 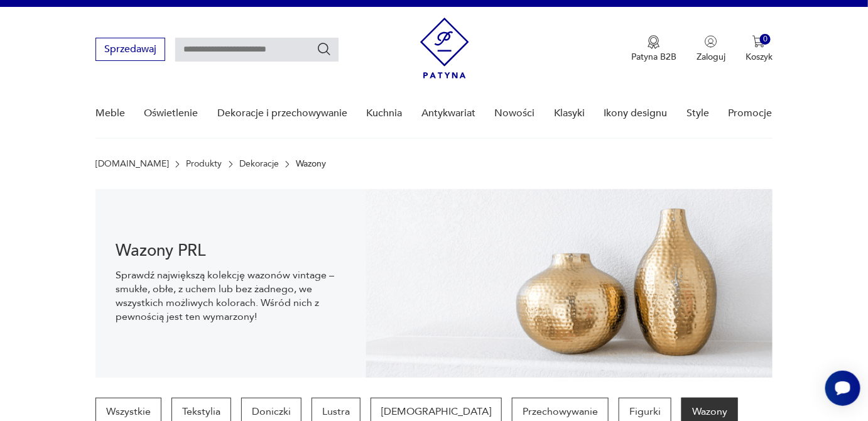 What do you see at coordinates (259, 164) in the screenshot?
I see `a: Dekoracje` at bounding box center [259, 164].